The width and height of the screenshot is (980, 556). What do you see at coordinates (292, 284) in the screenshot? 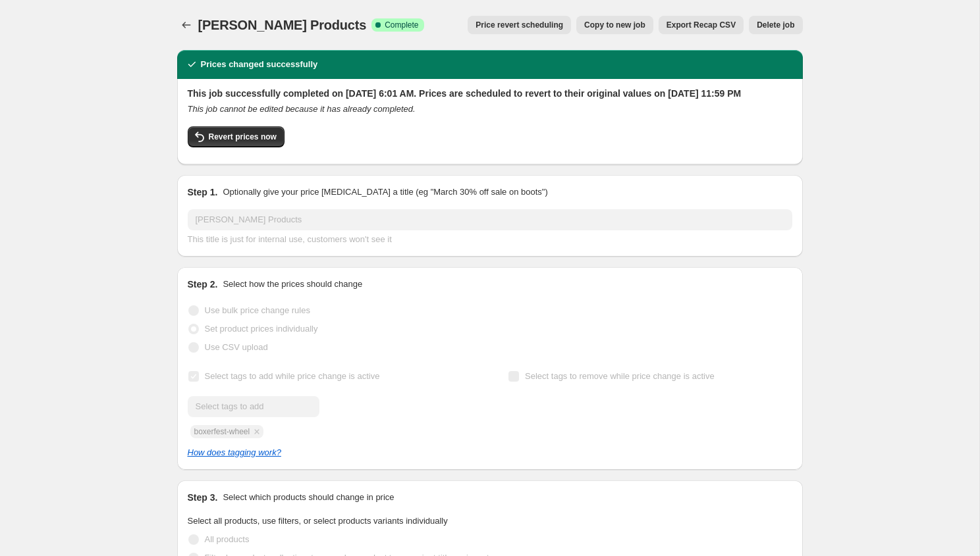
I see `p: Select how the prices should change` at bounding box center [292, 284].